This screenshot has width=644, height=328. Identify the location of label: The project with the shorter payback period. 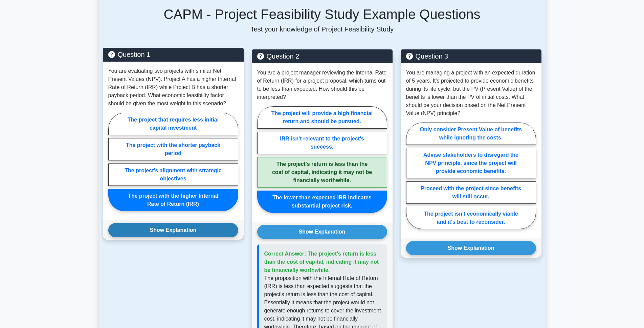
(173, 149).